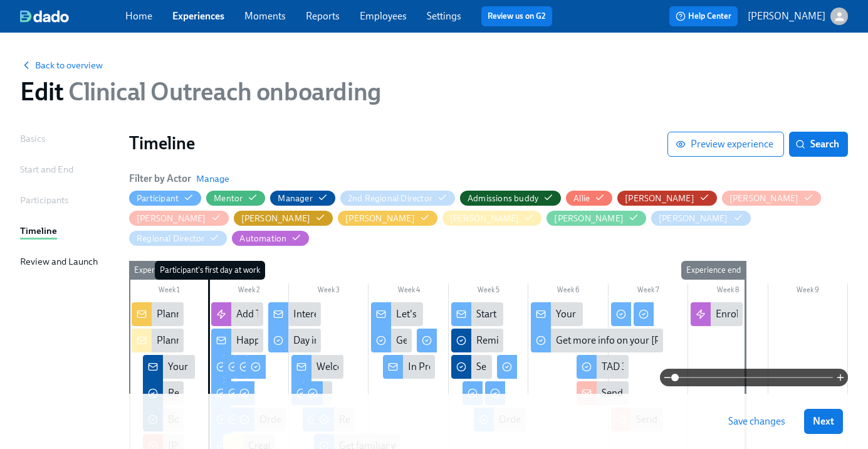 The image size is (868, 449). I want to click on div: Week 7, so click(648, 291).